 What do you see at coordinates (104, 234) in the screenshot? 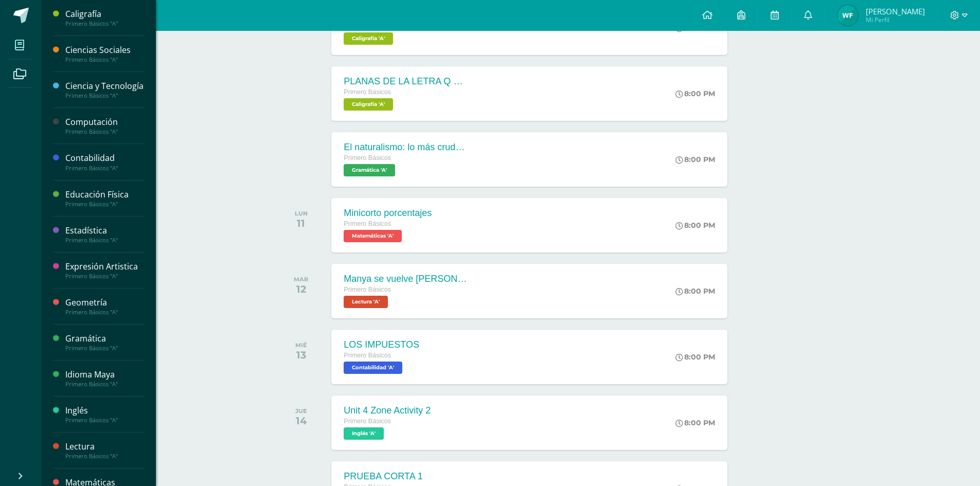
I see `a: EstadísticaPrimero Básicos "A"` at bounding box center [104, 234].